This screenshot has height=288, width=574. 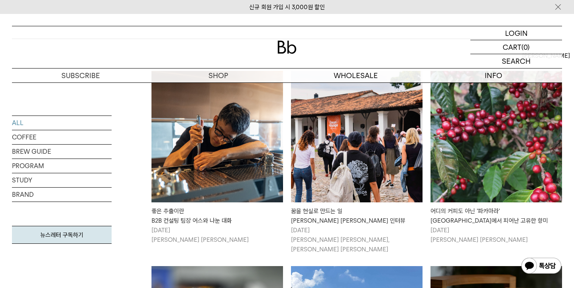 I want to click on p: INFO, so click(x=493, y=75).